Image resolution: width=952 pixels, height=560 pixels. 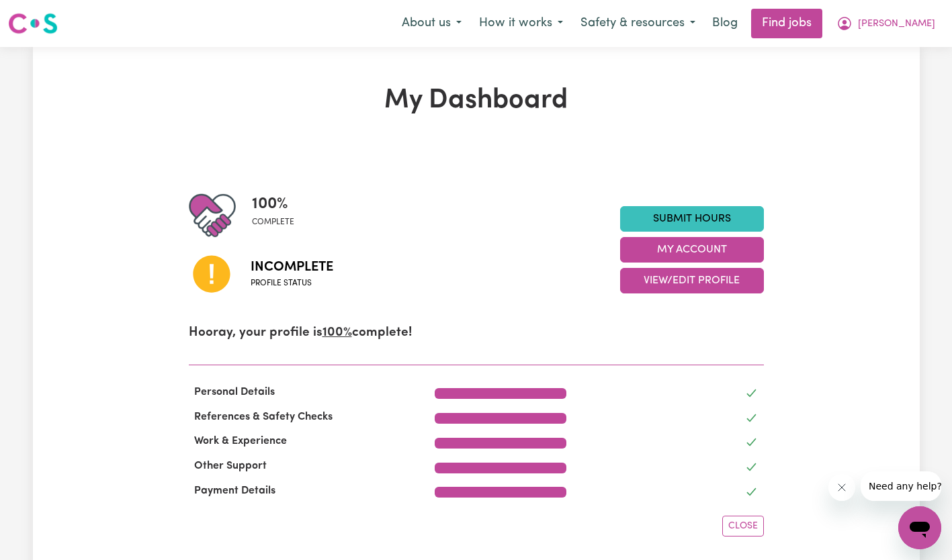 I want to click on a: Careseekers logo, so click(x=33, y=23).